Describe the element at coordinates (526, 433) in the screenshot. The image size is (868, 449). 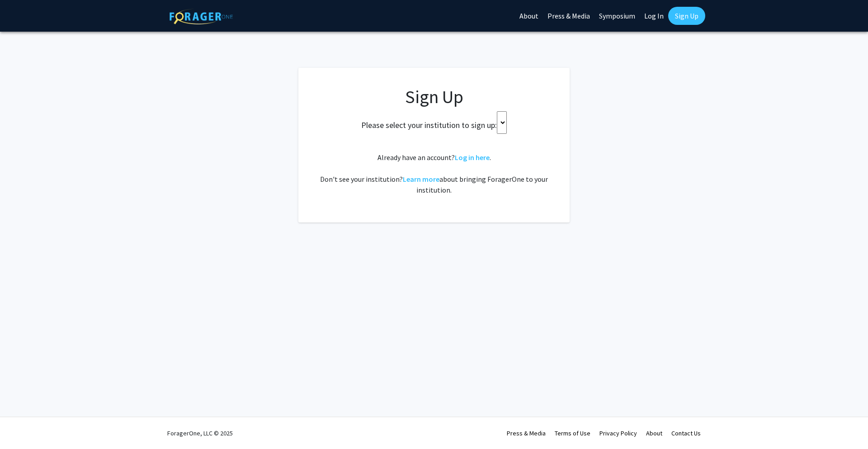
I see `a: Press & Media` at that location.